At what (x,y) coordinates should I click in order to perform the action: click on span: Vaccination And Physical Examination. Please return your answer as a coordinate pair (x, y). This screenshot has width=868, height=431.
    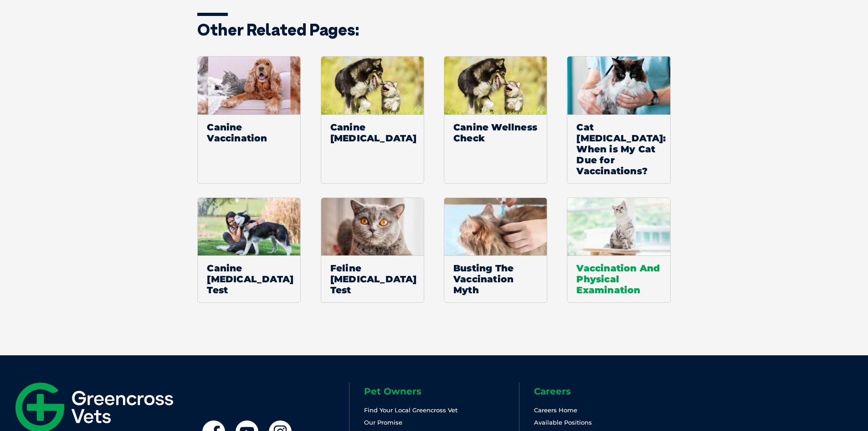
    Looking at the image, I should click on (618, 278).